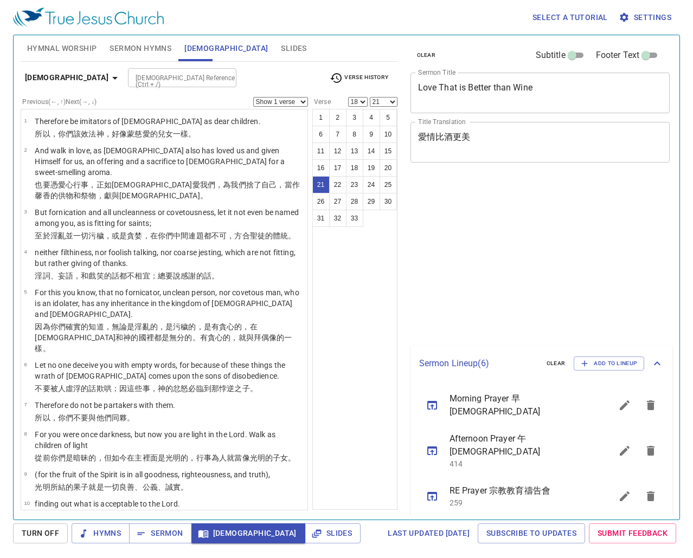 The width and height of the screenshot is (693, 558). I want to click on wg2316: ，好像, so click(150, 134).